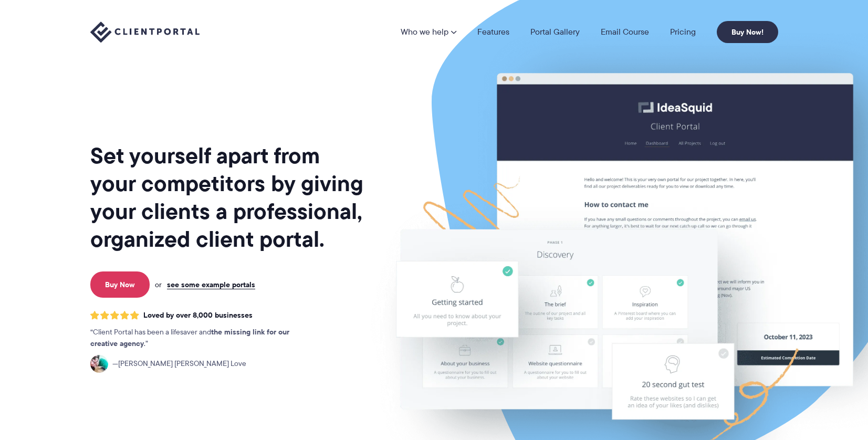  Describe the element at coordinates (625, 32) in the screenshot. I see `a: Email Course` at that location.